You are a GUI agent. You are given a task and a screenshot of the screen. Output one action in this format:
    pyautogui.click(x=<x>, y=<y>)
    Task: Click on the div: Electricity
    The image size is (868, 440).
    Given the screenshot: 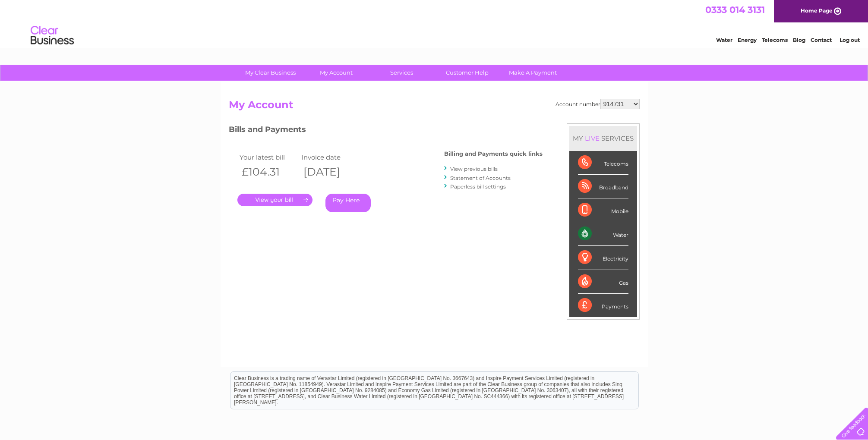 What is the action you would take?
    pyautogui.click(x=603, y=258)
    